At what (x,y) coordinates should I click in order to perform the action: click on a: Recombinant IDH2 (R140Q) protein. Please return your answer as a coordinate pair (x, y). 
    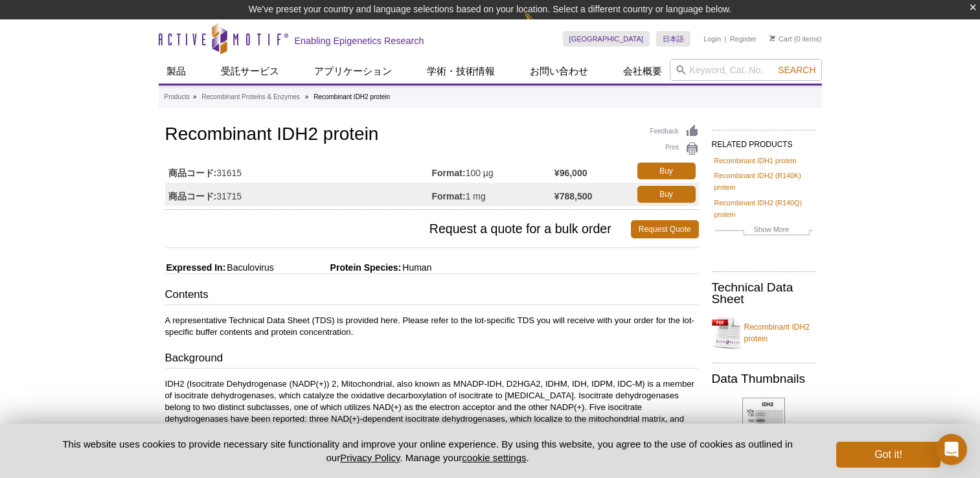
    Looking at the image, I should click on (763, 208).